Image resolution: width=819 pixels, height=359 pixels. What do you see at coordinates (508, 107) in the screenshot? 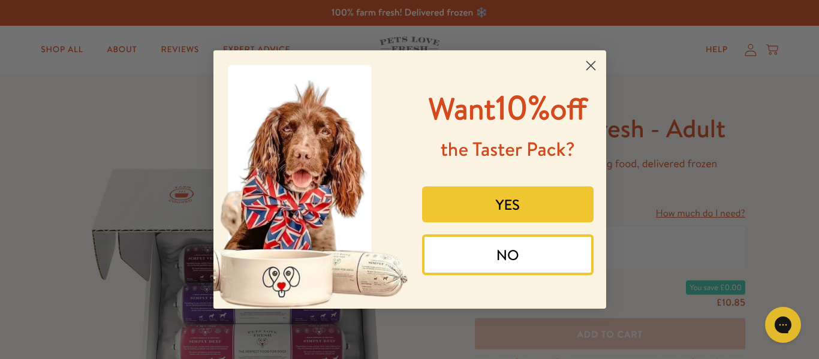
I see `span: 10%` at bounding box center [508, 107].